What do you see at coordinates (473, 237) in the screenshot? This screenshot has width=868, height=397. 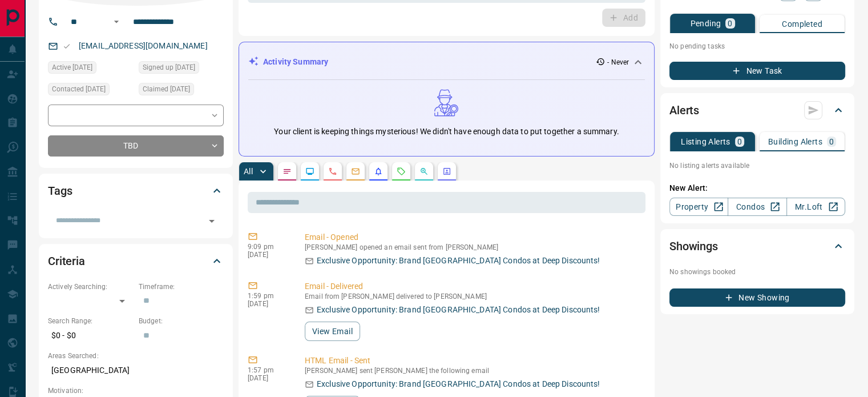 I see `p: Email - Opened` at bounding box center [473, 237].